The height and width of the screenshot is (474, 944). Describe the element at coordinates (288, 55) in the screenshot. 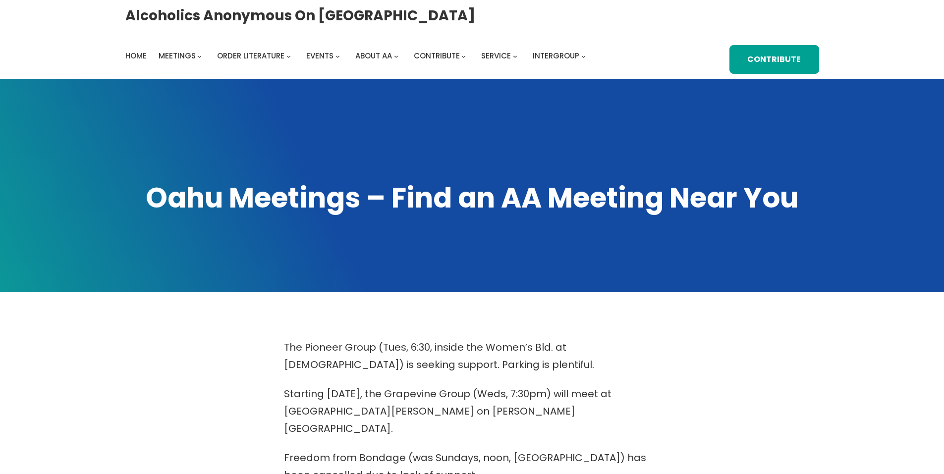

I see `button: Order Literature submenu` at that location.